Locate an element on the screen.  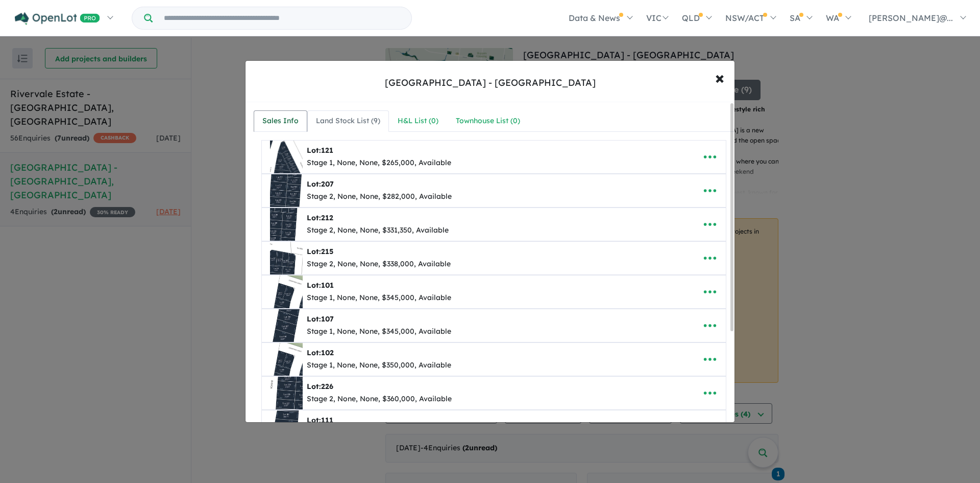
img: Wyndham%20Gardens%20Estate%20-%20Wyndham%20Vale%20-%20Lot%20212___1753853976.jpg is located at coordinates (287, 225).